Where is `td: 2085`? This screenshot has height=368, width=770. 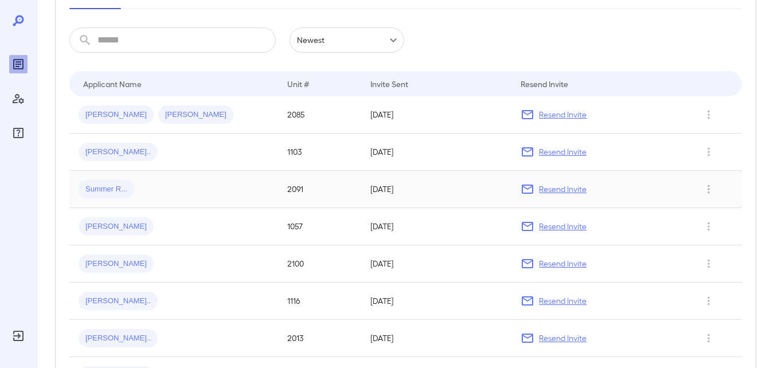
td: 2085 is located at coordinates (320, 115).